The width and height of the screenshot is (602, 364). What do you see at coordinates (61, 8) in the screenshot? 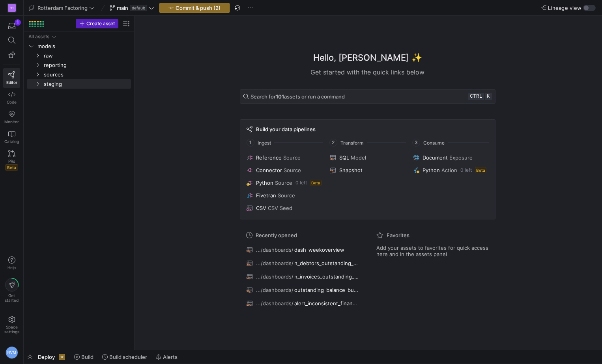
I see `button: Rotterdam Factoring` at bounding box center [61, 8].